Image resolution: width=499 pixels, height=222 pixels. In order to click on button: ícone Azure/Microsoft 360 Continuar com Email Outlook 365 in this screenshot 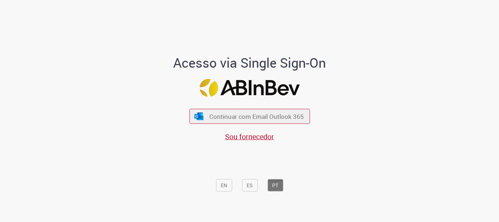, I will do `click(249, 116)`.